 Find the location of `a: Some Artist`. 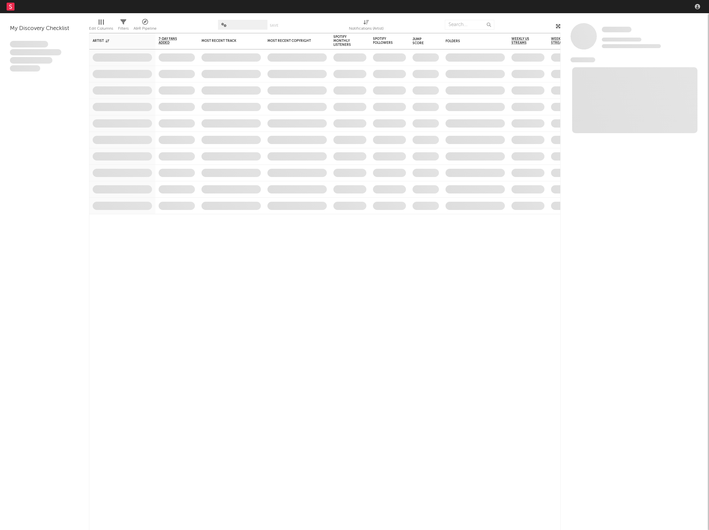

a: Some Artist is located at coordinates (617, 30).